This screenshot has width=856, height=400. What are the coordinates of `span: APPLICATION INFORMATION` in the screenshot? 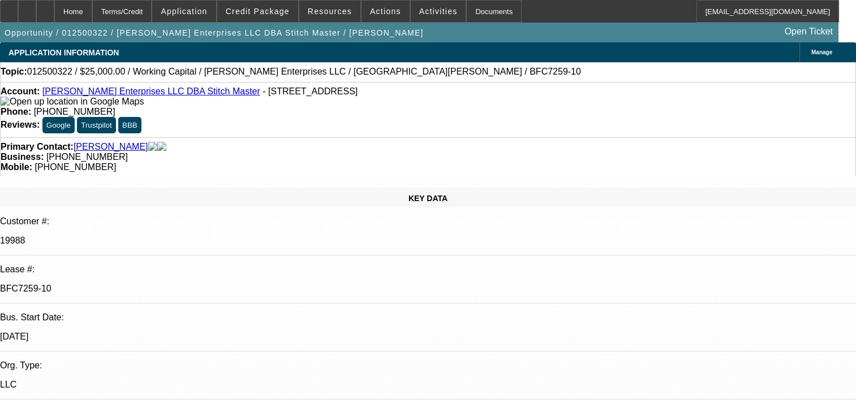 It's located at (63, 53).